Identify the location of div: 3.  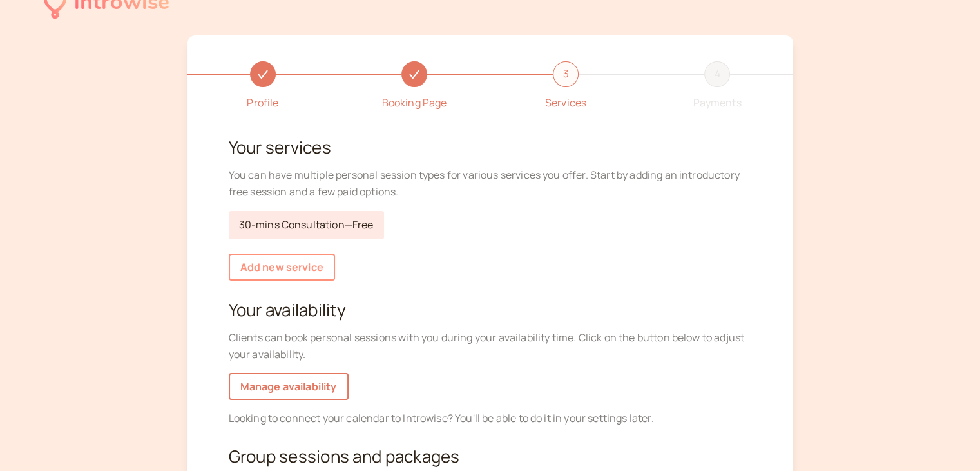
(566, 74).